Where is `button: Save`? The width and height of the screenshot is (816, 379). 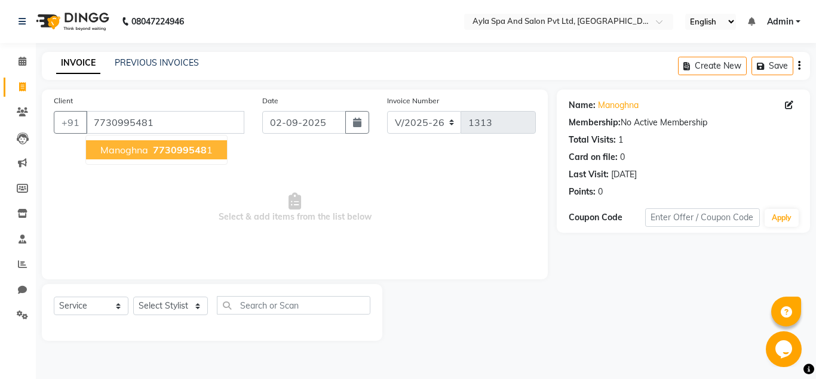 button: Save is located at coordinates (773, 66).